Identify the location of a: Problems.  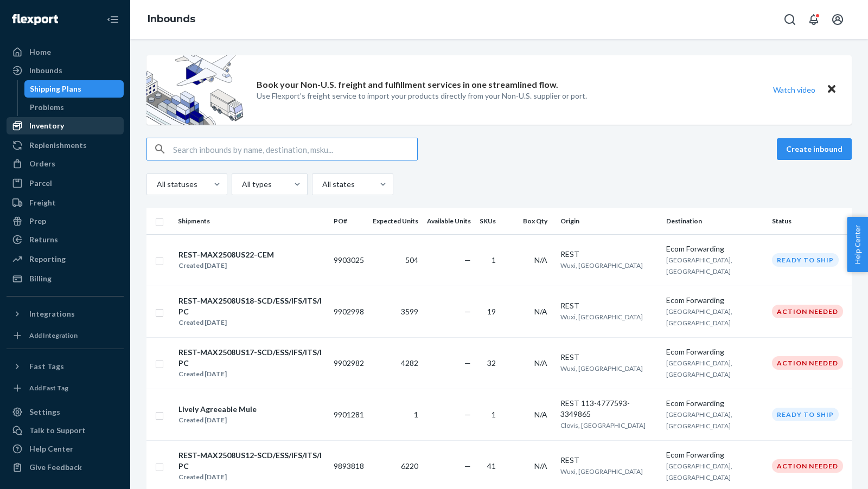
(75, 107).